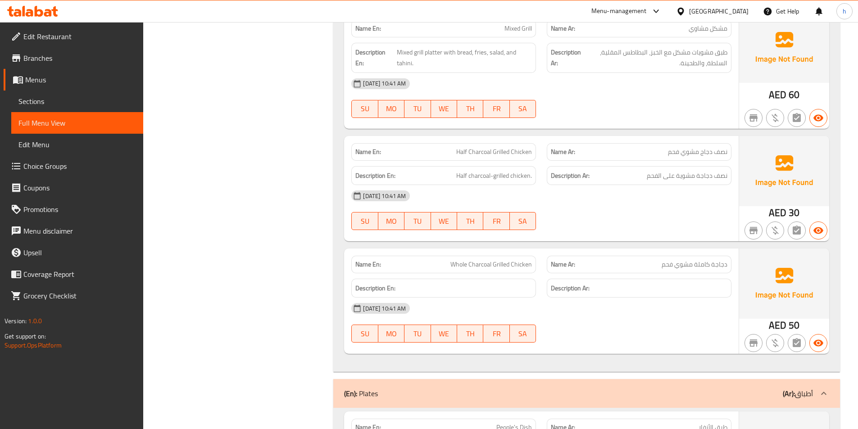  What do you see at coordinates (694, 264) in the screenshot?
I see `span: دجاجة كاملة مشوي فحم` at bounding box center [694, 264].